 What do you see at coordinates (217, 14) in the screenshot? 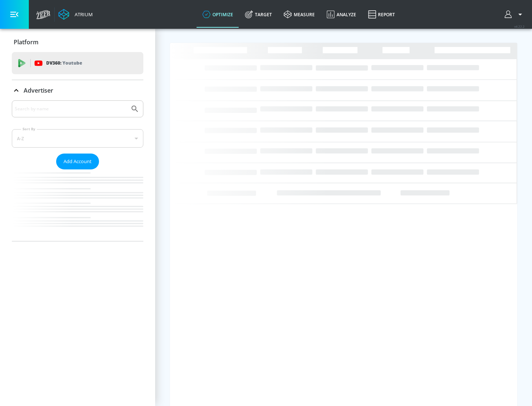
I see `a: optimize` at bounding box center [217, 14].